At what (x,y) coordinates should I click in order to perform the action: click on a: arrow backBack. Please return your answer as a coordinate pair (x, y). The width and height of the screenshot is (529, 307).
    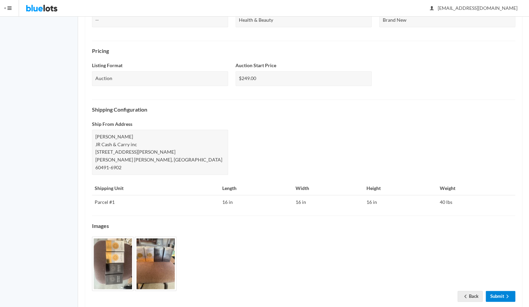
    Looking at the image, I should click on (470, 296).